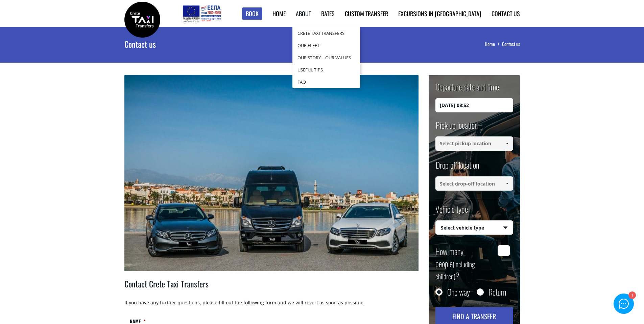 This screenshot has height=324, width=644. Describe the element at coordinates (252, 13) in the screenshot. I see `a: Book` at that location.